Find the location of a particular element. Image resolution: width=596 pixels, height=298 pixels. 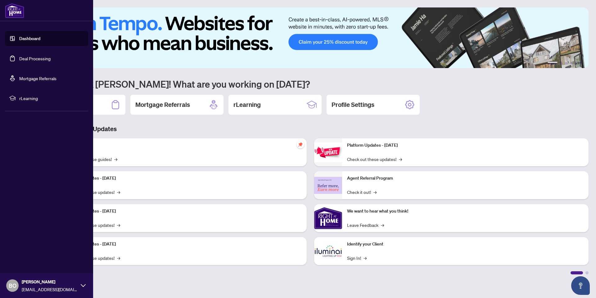

button: 1 is located at coordinates (553, 63).